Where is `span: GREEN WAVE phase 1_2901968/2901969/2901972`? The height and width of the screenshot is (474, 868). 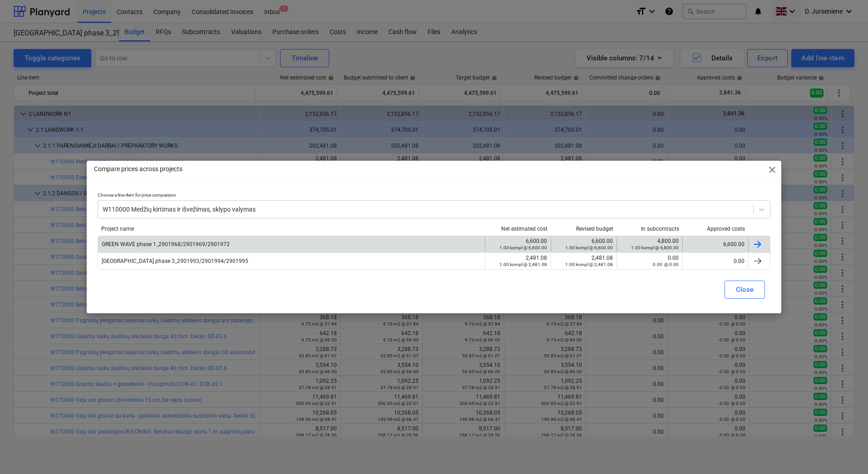 span: GREEN WAVE phase 1_2901968/2901969/2901972 is located at coordinates (166, 245).